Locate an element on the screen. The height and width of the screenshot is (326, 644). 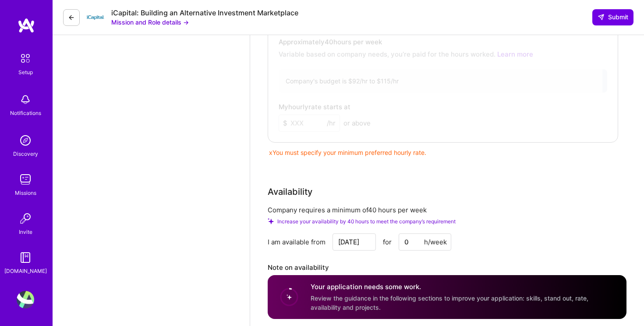
div: for is located at coordinates (387, 242).